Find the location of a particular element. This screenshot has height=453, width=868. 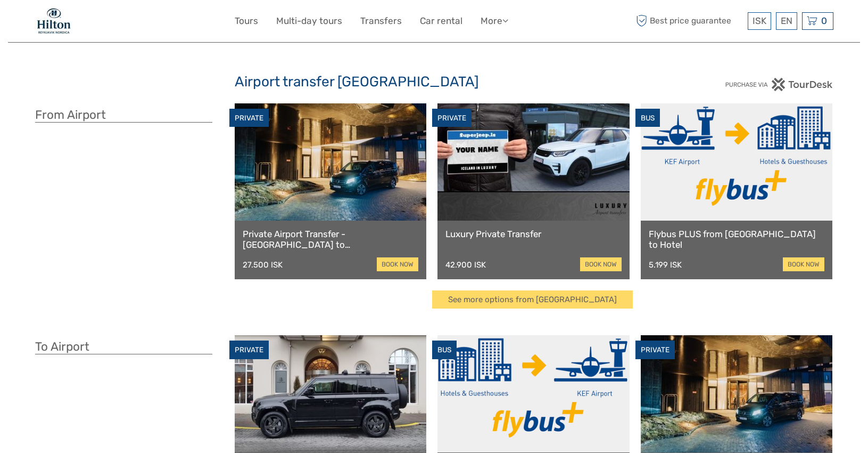

span: ISK is located at coordinates (759, 20).